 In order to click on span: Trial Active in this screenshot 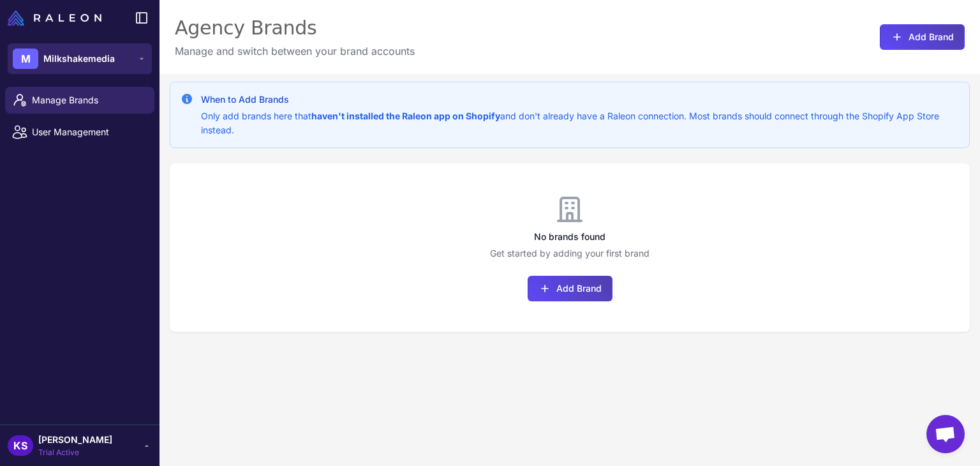, I will do `click(75, 452)`.